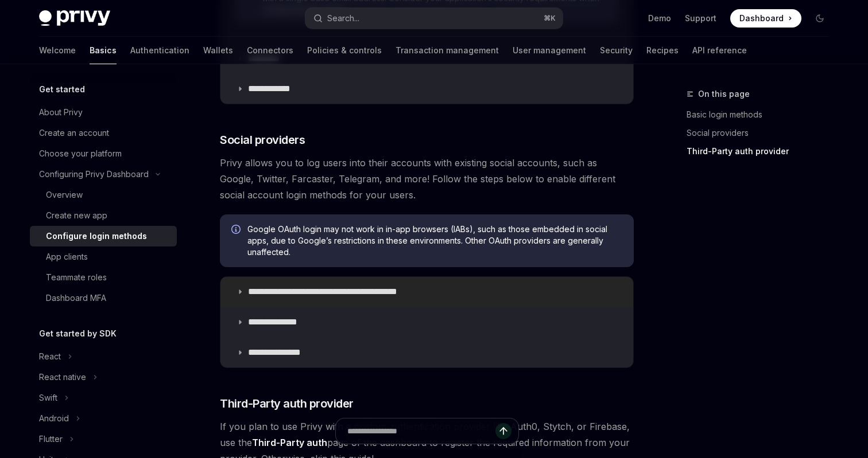 This screenshot has width=868, height=458. I want to click on a: Recipes, so click(663, 50).